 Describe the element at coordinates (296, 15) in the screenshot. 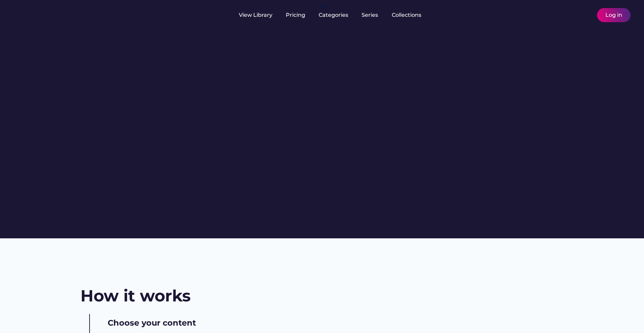

I see `div: Pricing` at that location.